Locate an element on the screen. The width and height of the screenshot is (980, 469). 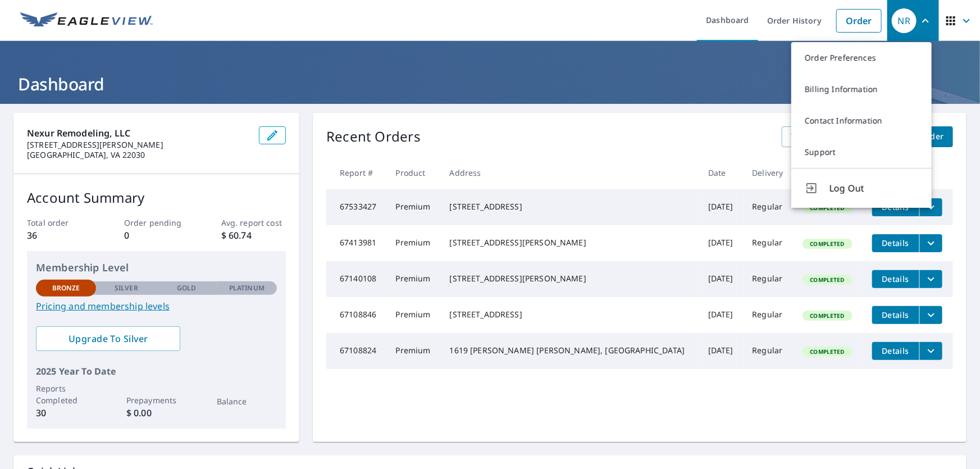
p: Membership Level is located at coordinates (156, 267).